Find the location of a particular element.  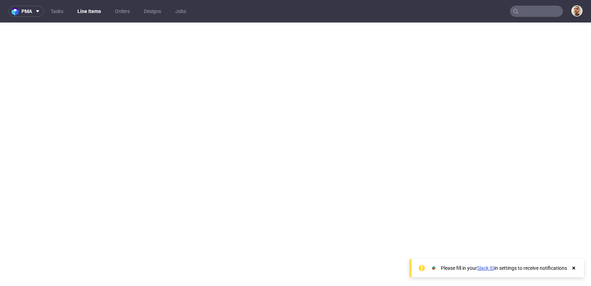

img: logo is located at coordinates (17, 11).